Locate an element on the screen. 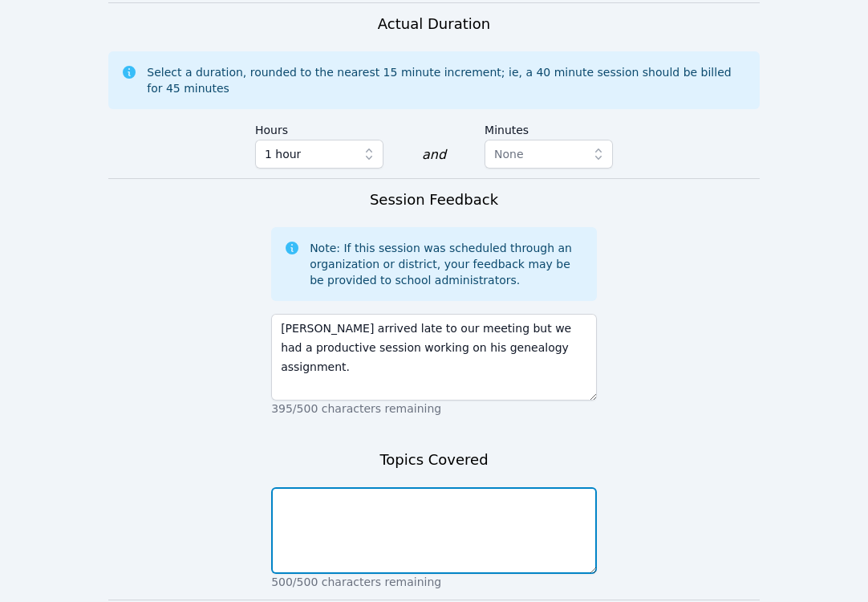  div: Select a duration, rounded to the nearest 15 minute increment; ie, a 40 minute session should be ... is located at coordinates (447, 80).